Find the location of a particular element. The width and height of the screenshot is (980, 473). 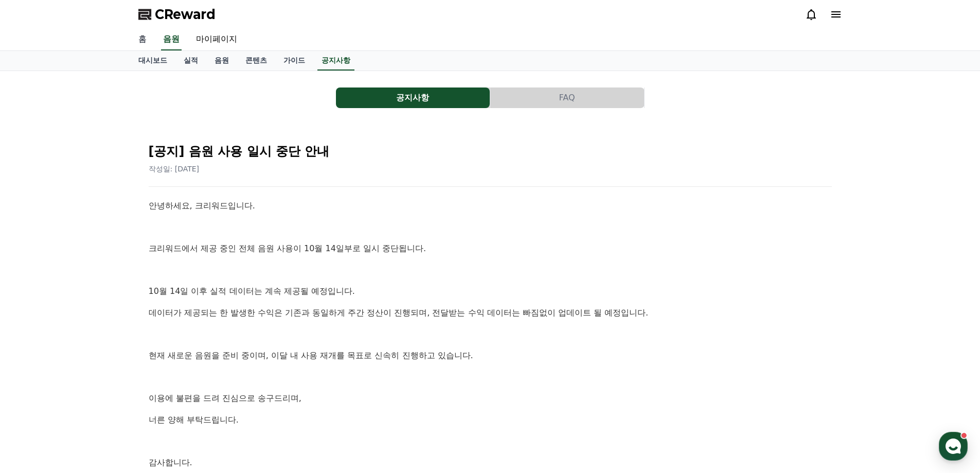

h2: [공지] 음원 사용 일시 중단 안내 is located at coordinates (490, 151).